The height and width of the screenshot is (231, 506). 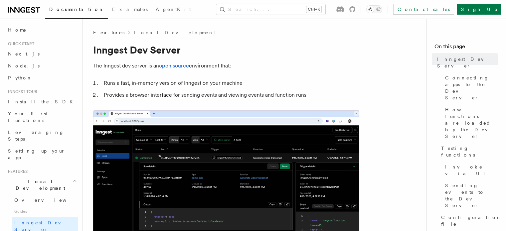 I want to click on span: Your first Functions, so click(x=28, y=117).